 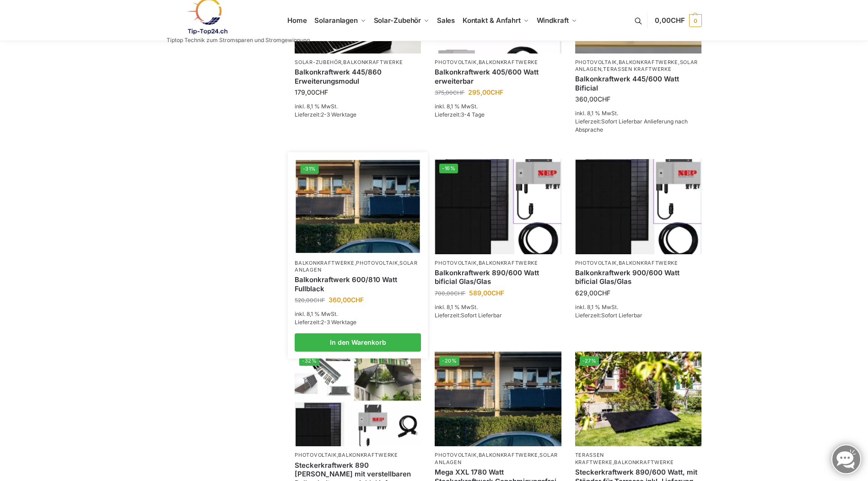 I want to click on a: Balkonkraftwerk 600/810 Watt Fullblack, so click(x=358, y=284).